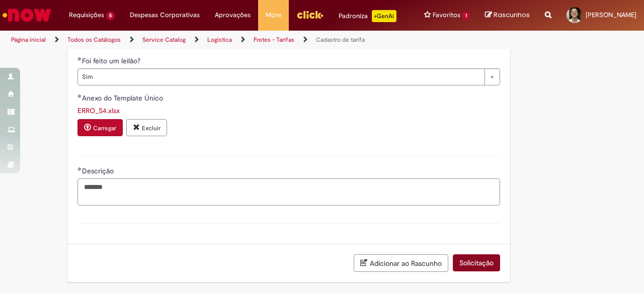 Image resolution: width=644 pixels, height=294 pixels. What do you see at coordinates (233, 15) in the screenshot?
I see `span: Aprovações` at bounding box center [233, 15].